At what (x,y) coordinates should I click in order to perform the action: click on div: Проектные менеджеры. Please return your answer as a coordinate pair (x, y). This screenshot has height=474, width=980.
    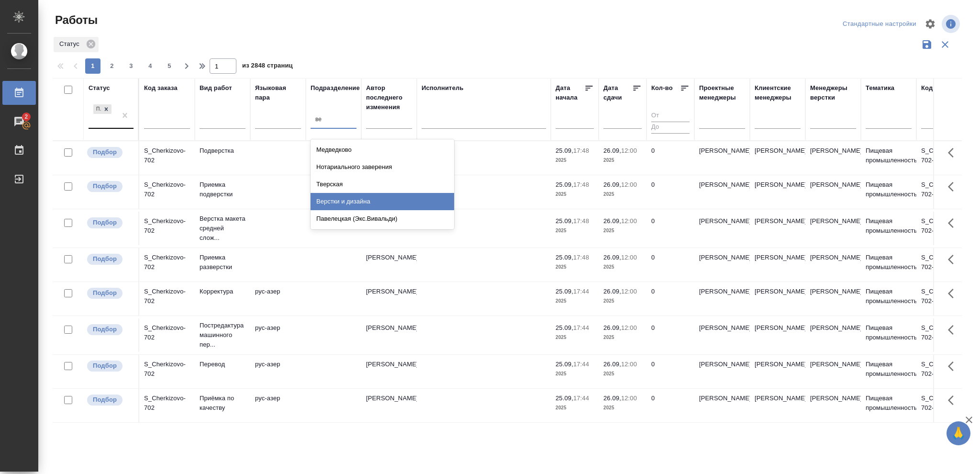
    Looking at the image, I should click on (722, 93).